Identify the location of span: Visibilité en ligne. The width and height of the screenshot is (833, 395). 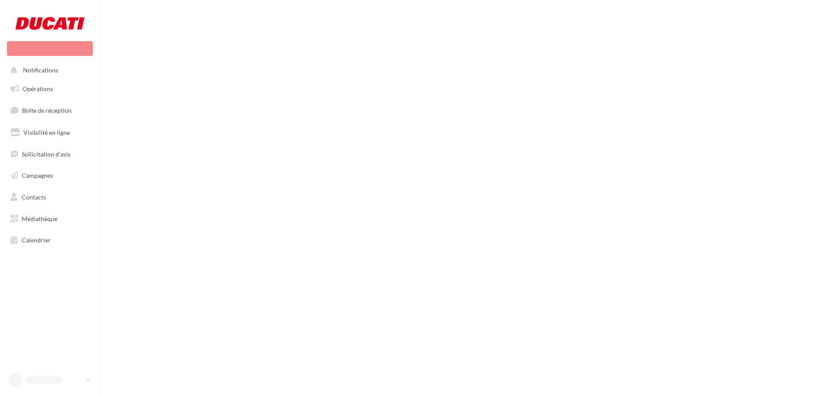
(46, 132).